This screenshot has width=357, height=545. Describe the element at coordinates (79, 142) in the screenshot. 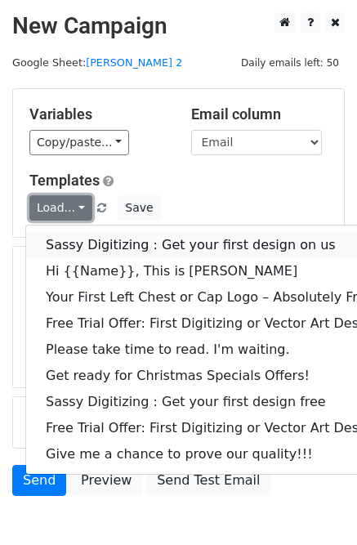

I see `a: Copy/paste...` at that location.